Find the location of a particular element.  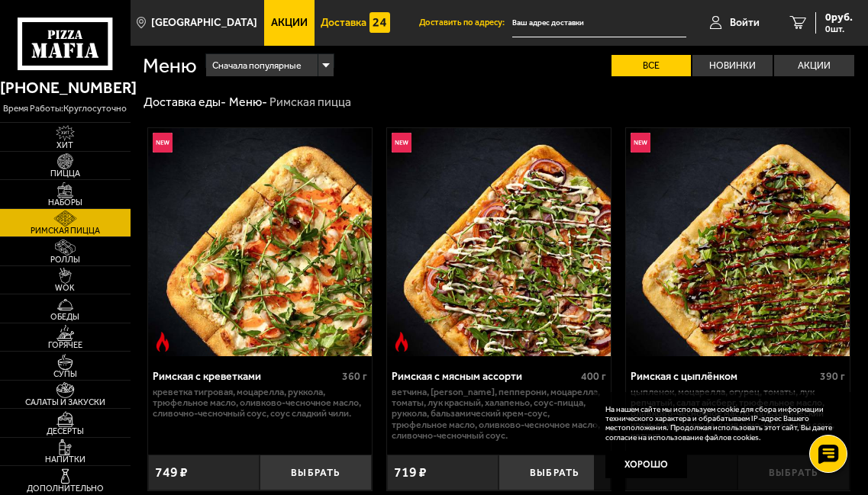

span: 400 г is located at coordinates (593, 376).